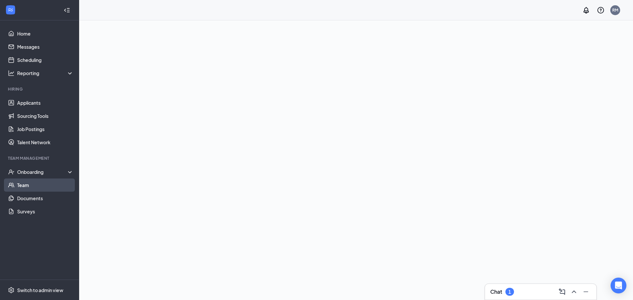 This screenshot has height=300, width=633. What do you see at coordinates (45, 34) in the screenshot?
I see `a: Home` at bounding box center [45, 34].